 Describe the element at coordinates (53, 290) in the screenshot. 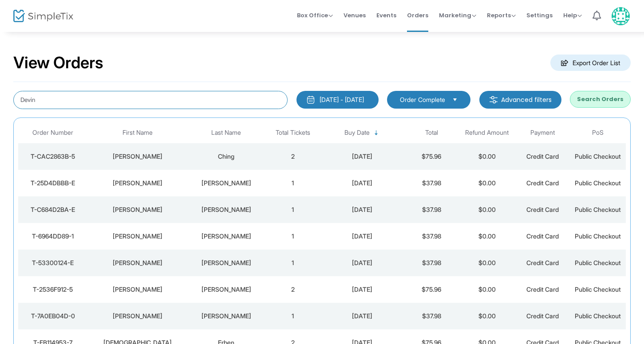

I see `div: T-2536F912-5` at that location.